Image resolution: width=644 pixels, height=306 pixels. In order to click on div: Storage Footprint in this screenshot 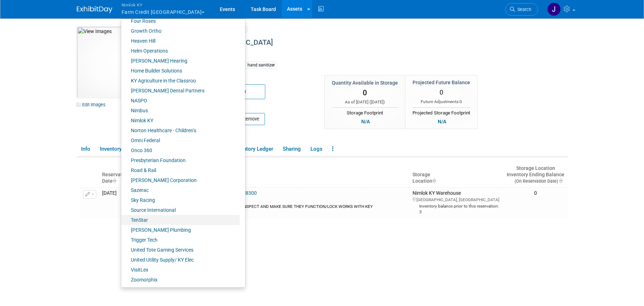, I will do `click(364, 112)`.